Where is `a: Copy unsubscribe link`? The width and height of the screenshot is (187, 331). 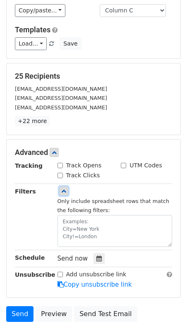
a: Copy unsubscribe link is located at coordinates (95, 285).